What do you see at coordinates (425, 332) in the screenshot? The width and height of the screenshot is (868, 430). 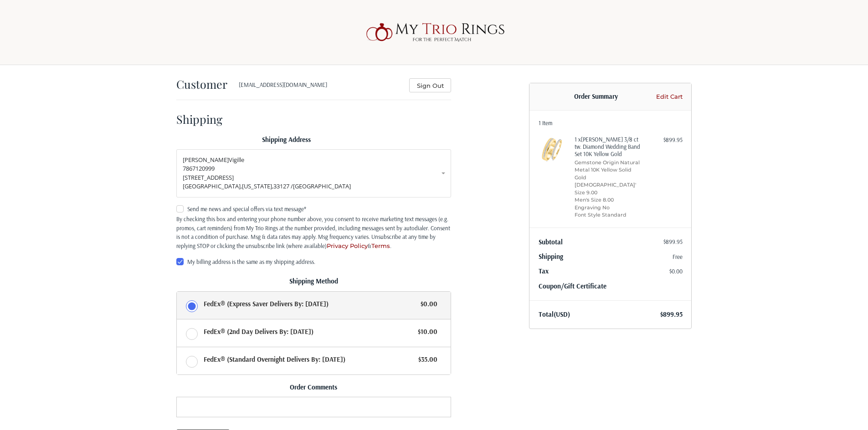 I see `span: $10.00` at bounding box center [425, 332].